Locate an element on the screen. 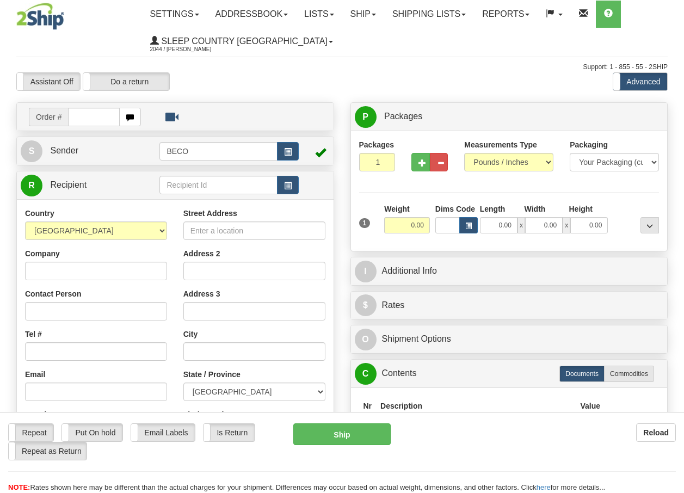 This screenshot has width=684, height=493. label: Documents is located at coordinates (582, 374).